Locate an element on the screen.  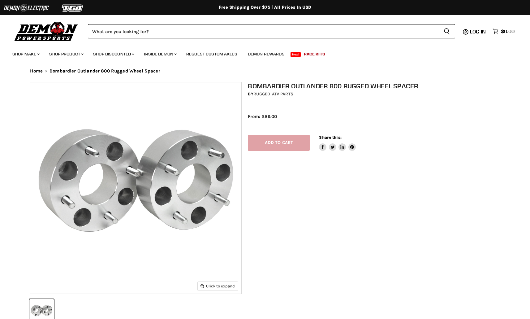
a: Request Custom Axles is located at coordinates (212, 54).